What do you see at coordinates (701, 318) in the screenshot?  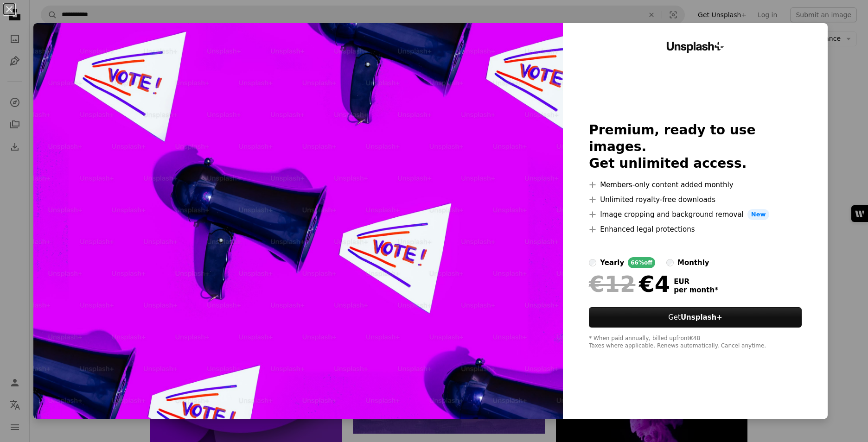 I see `strong: Unsplash+` at bounding box center [701, 318].